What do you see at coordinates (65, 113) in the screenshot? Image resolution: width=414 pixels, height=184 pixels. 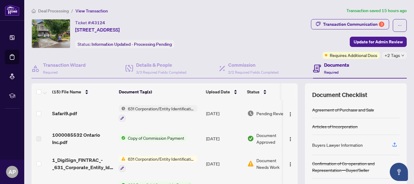 I see `span: Safari9.pdf` at bounding box center [65, 113].